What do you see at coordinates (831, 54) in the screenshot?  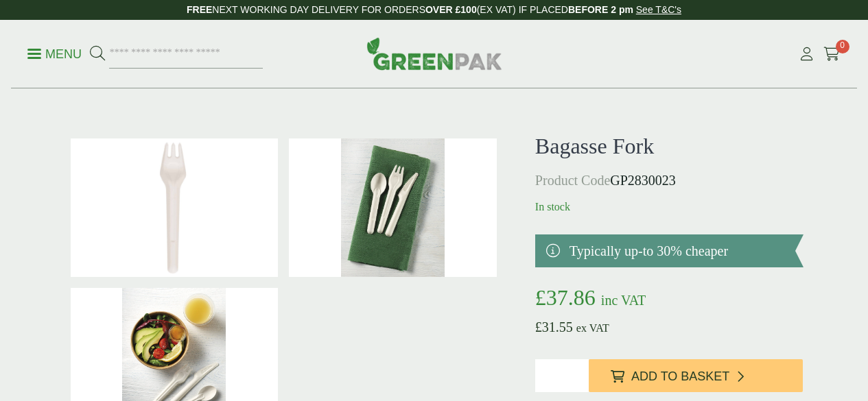 I see `i: Cart` at bounding box center [831, 54].